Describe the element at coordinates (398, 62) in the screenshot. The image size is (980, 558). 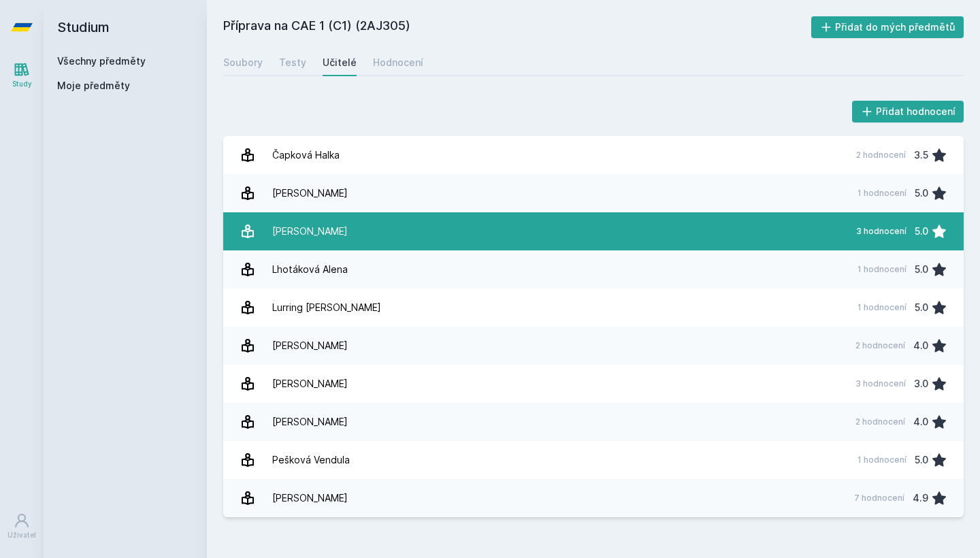
I see `a: Hodnocení` at that location.